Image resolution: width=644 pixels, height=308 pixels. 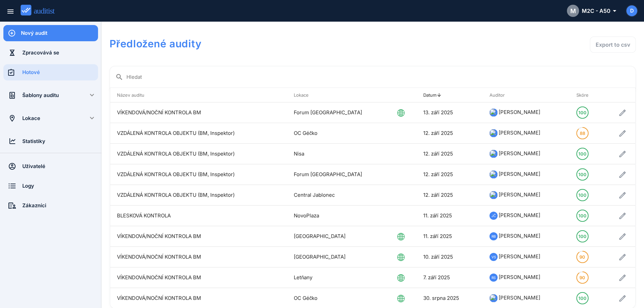 I want to click on a: Zákazníci, so click(x=51, y=205).